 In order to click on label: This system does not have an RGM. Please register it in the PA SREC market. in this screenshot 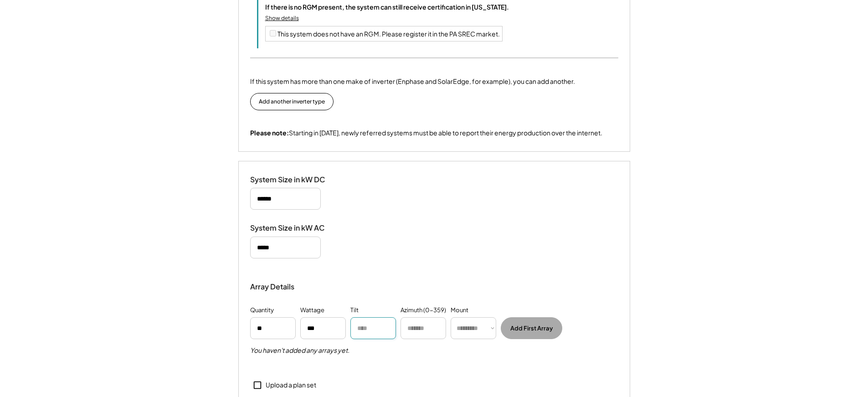, I will do `click(389, 34)`.